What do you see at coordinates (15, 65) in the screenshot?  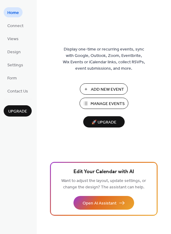 I see `span: Settings` at bounding box center [15, 65].